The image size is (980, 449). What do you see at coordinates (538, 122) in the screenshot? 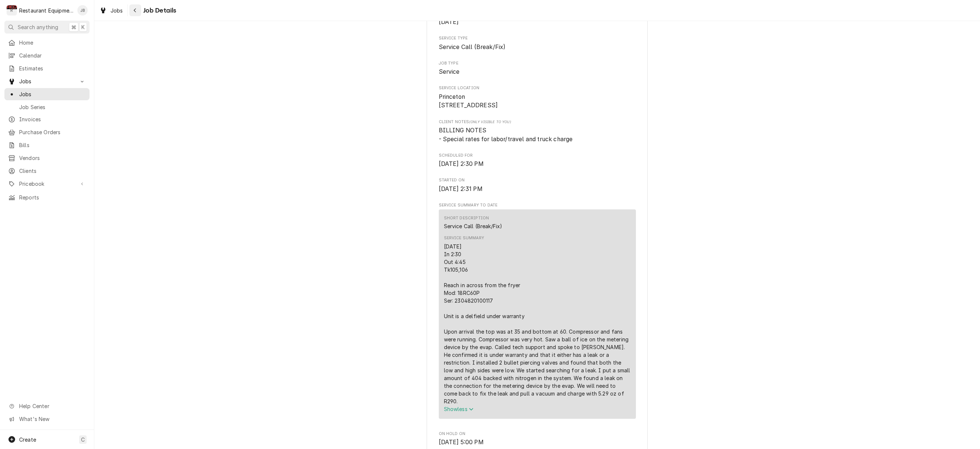
I see `span: Client Notes` at bounding box center [538, 122].